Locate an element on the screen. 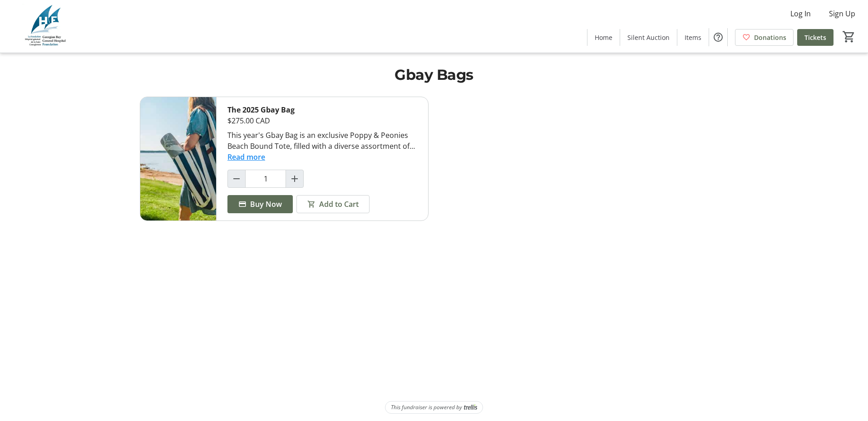  span: Silent Auction is located at coordinates (648, 38).